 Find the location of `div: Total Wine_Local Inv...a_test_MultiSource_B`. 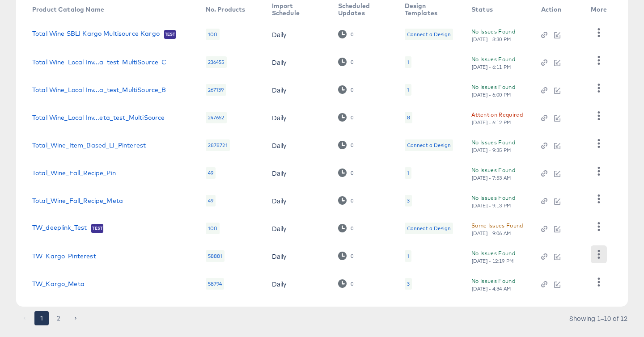

div: Total Wine_Local Inv...a_test_MultiSource_B is located at coordinates (99, 90).